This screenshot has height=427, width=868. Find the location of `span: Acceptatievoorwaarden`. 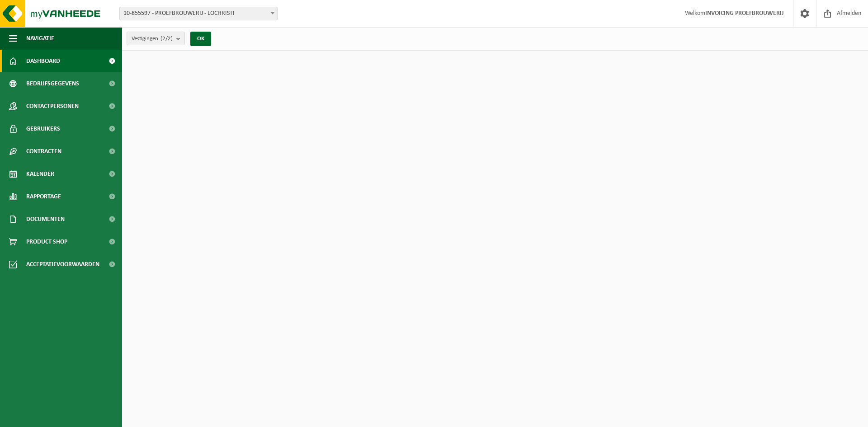

span: Acceptatievoorwaarden is located at coordinates (63, 265).